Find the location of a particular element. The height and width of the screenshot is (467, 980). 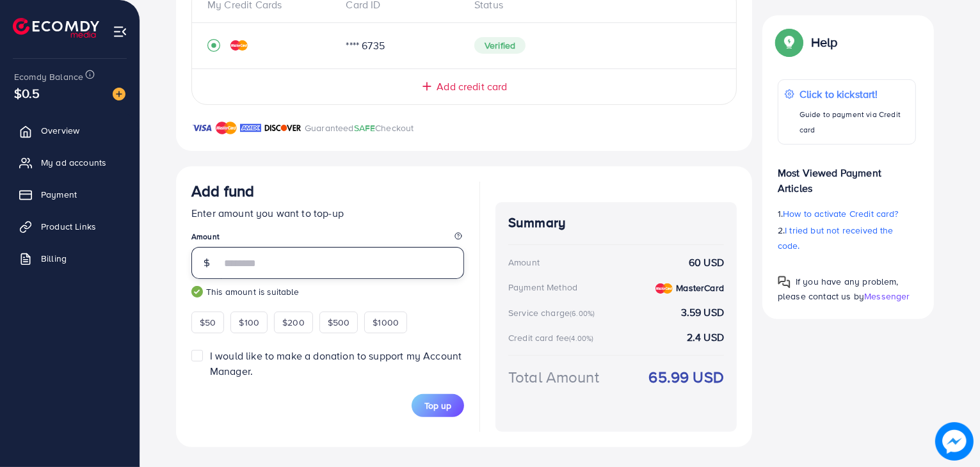

a: Overview is located at coordinates (70, 130).